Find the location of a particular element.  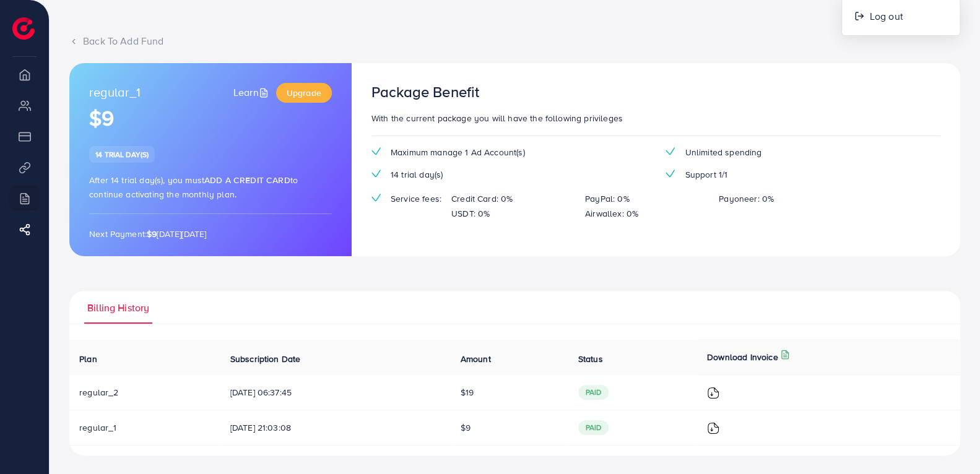

a: Upgrade is located at coordinates (304, 93).